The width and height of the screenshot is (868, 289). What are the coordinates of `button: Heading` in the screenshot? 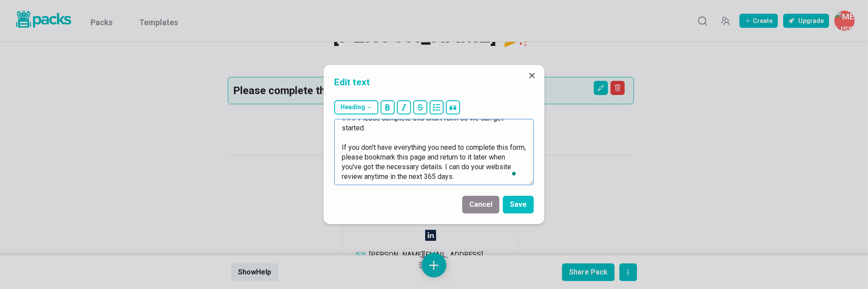 It's located at (356, 107).